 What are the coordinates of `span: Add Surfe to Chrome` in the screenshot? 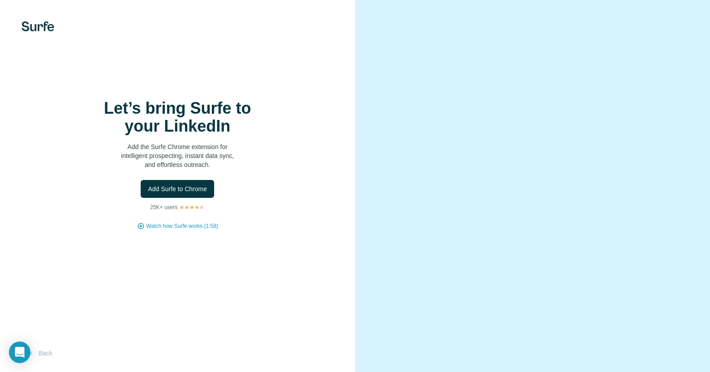 It's located at (177, 189).